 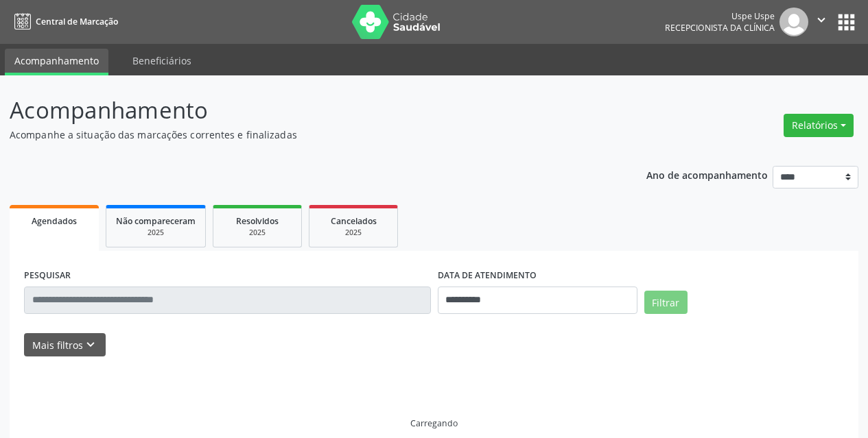 I want to click on span: Não compareceram, so click(x=155, y=221).